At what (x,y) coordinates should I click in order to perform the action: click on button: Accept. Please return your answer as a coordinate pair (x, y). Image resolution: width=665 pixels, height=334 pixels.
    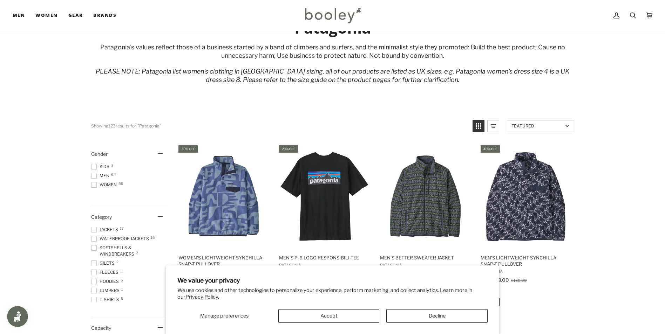
    Looking at the image, I should click on (329, 316).